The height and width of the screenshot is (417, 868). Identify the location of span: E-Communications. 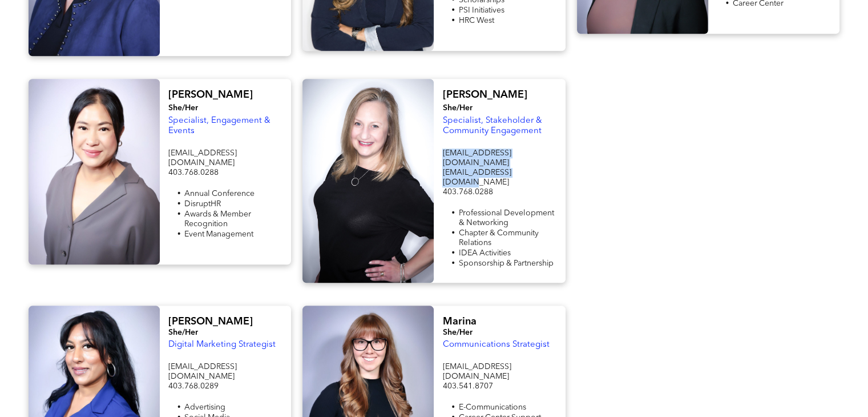
(493, 407).